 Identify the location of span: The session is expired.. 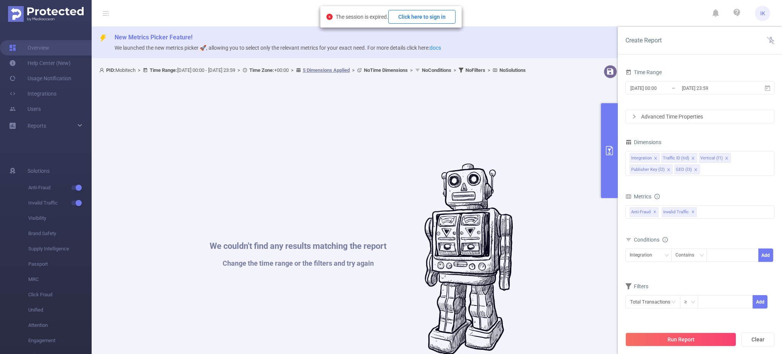
(396, 17).